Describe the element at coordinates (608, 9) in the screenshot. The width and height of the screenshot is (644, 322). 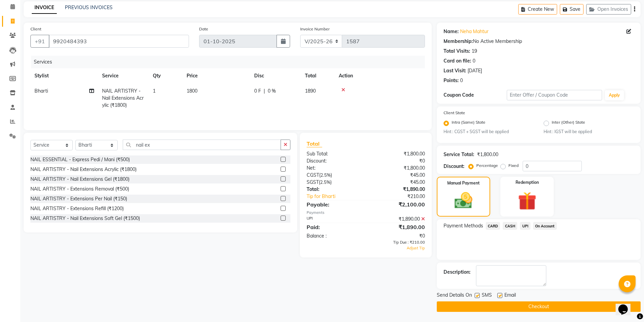
I see `button: Open Invoices` at that location.